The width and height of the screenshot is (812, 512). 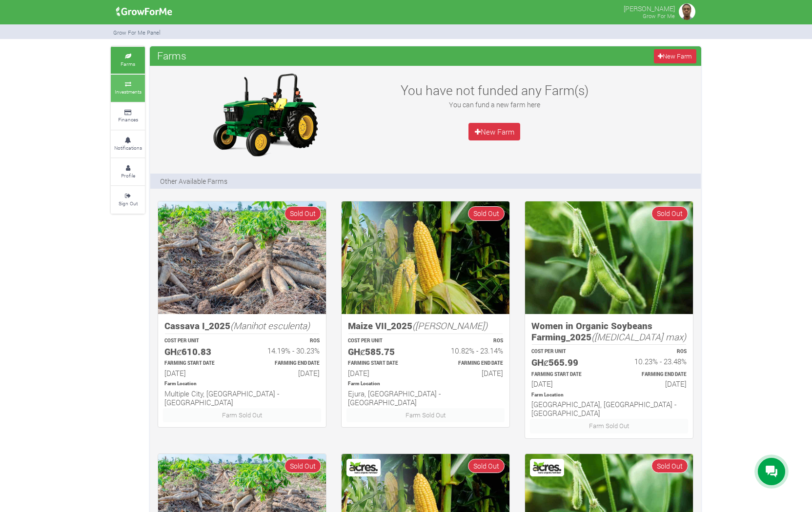 I want to click on small: Notifications, so click(x=128, y=148).